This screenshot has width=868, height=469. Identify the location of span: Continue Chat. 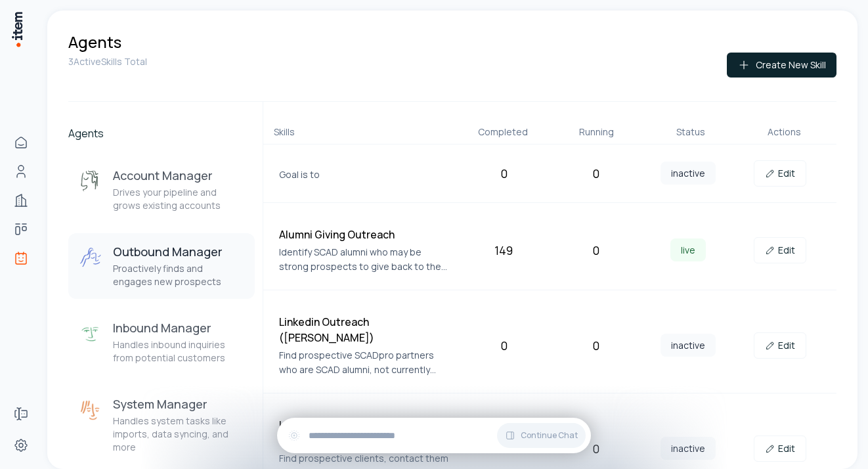
(549, 436).